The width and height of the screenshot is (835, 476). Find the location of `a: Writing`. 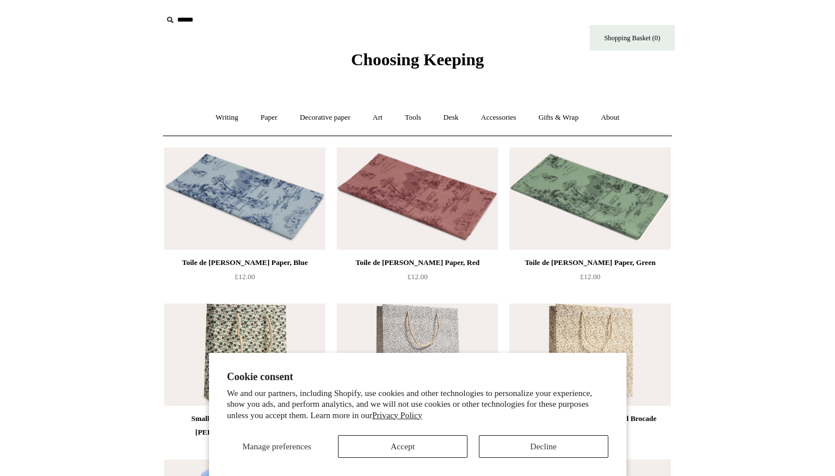

a: Writing is located at coordinates (227, 118).